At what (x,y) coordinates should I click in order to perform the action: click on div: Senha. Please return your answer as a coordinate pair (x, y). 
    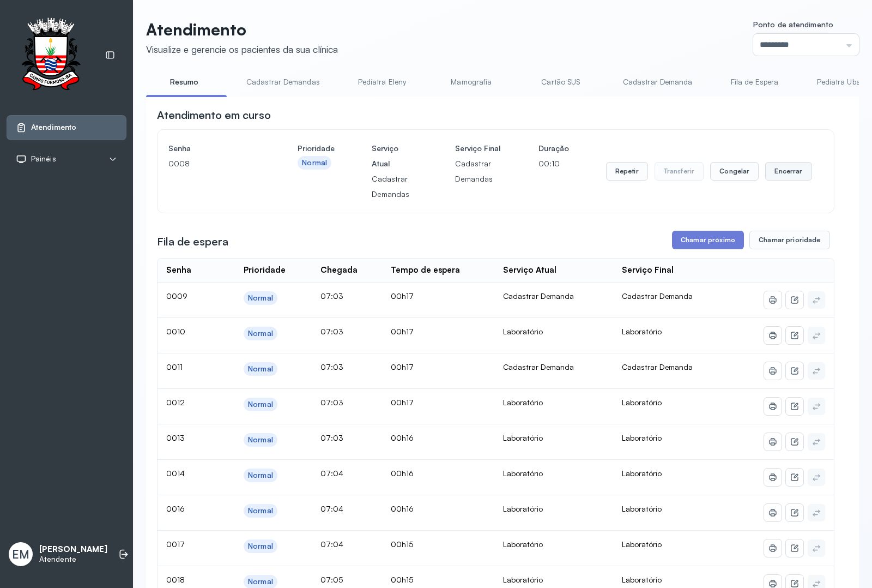
    Looking at the image, I should click on (179, 269).